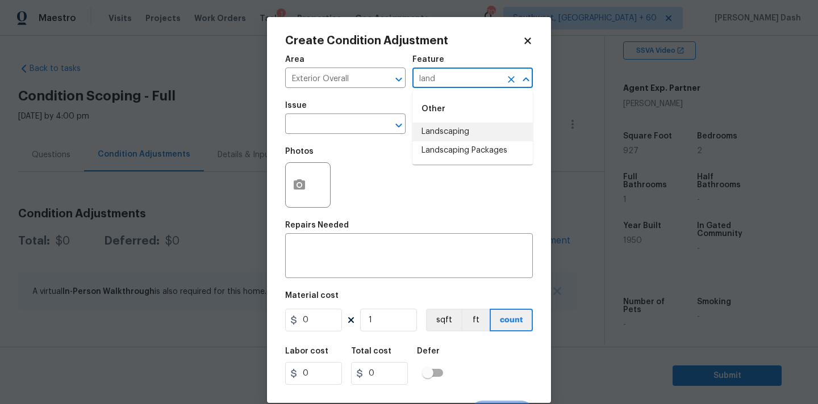 The image size is (818, 404). Describe the element at coordinates (296, 106) in the screenshot. I see `h5: Issue` at that location.